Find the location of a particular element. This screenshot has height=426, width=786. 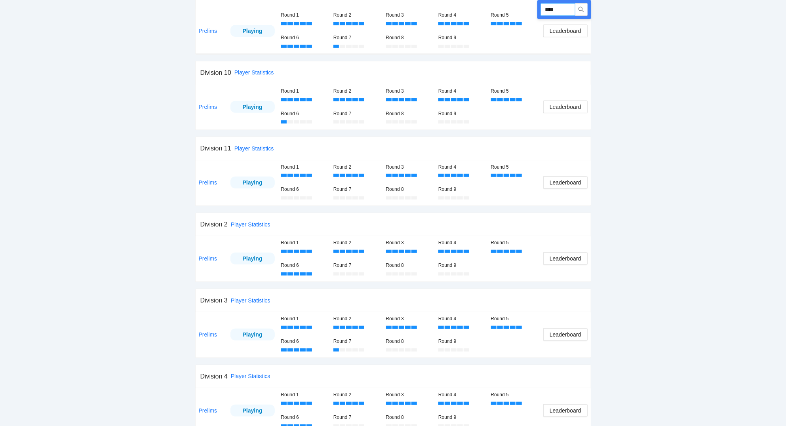

button: search is located at coordinates (582, 10).